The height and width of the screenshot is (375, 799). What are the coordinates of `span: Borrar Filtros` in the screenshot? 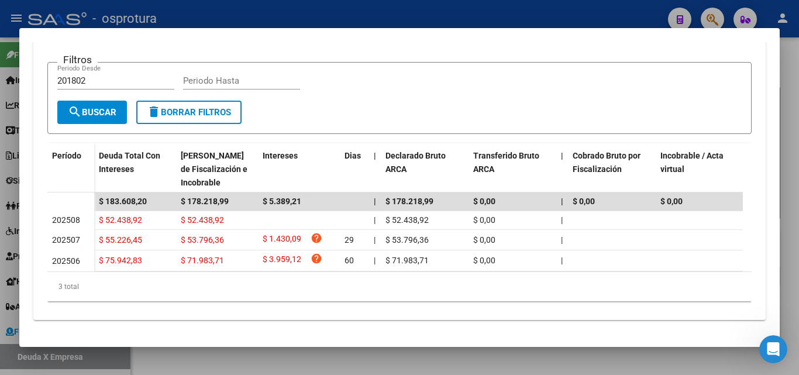 It's located at (189, 112).